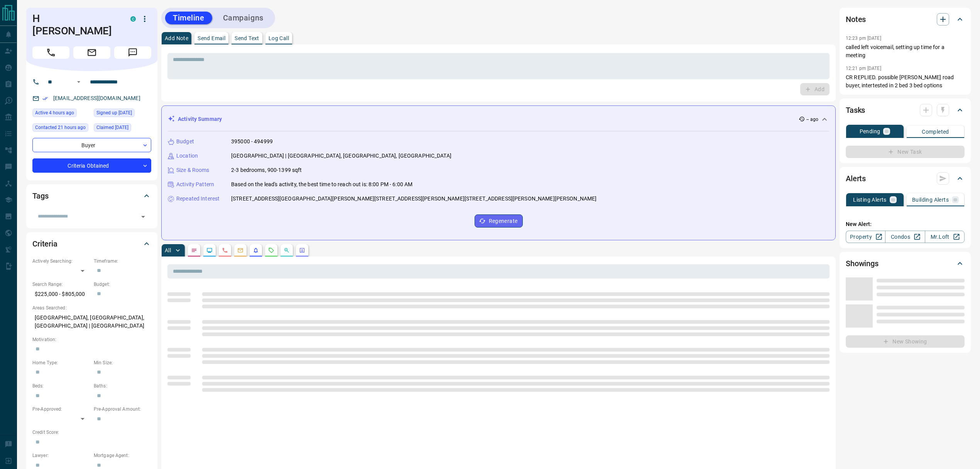 This screenshot has height=469, width=980. I want to click on p: Lawyer:, so click(61, 455).